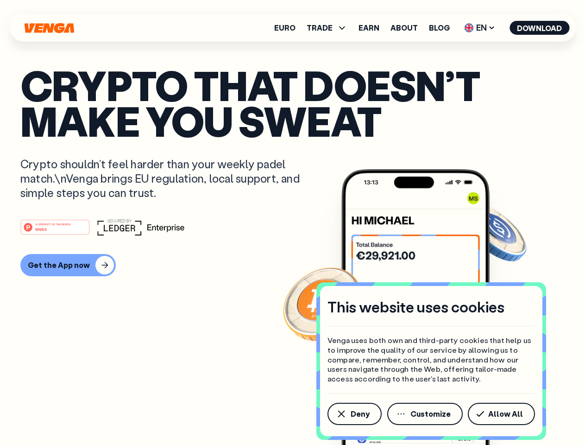 This screenshot has height=445, width=585. I want to click on a: Euro, so click(285, 28).